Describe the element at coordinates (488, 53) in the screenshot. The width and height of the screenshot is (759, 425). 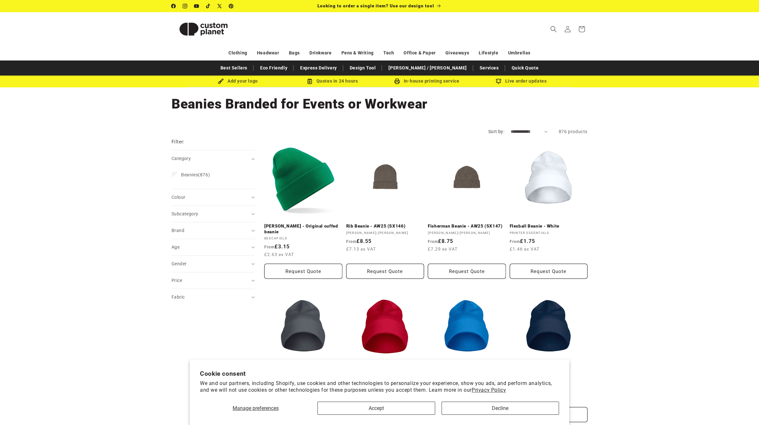
I see `a: Lifestyle` at that location.